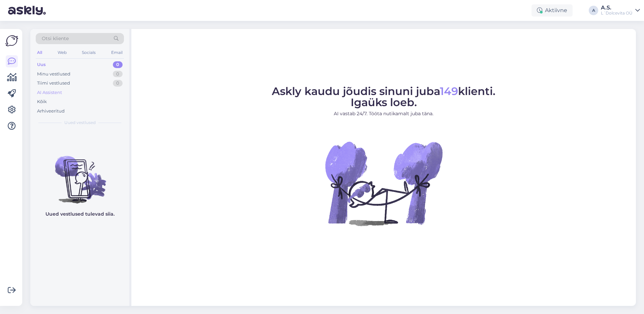 The height and width of the screenshot is (314, 644). Describe the element at coordinates (617, 13) in the screenshot. I see `div: L´Dolcevita OÜ` at that location.